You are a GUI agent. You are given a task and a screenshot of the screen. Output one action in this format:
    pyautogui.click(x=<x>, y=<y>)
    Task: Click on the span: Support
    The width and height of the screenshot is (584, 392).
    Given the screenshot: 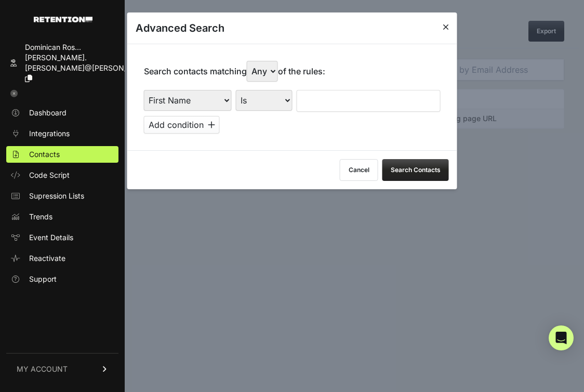 What is the action you would take?
    pyautogui.click(x=43, y=279)
    